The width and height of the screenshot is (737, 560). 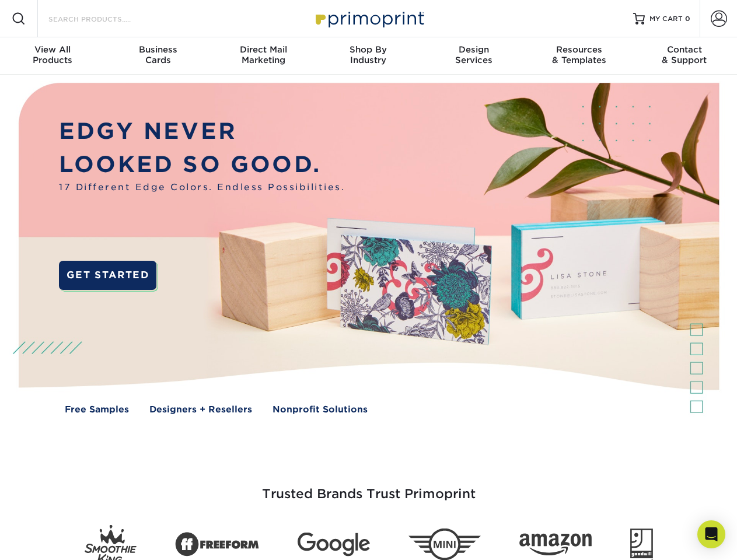 What do you see at coordinates (202, 187) in the screenshot?
I see `span: 17 Different Edge Colors. Endless Possibilities.` at bounding box center [202, 187].